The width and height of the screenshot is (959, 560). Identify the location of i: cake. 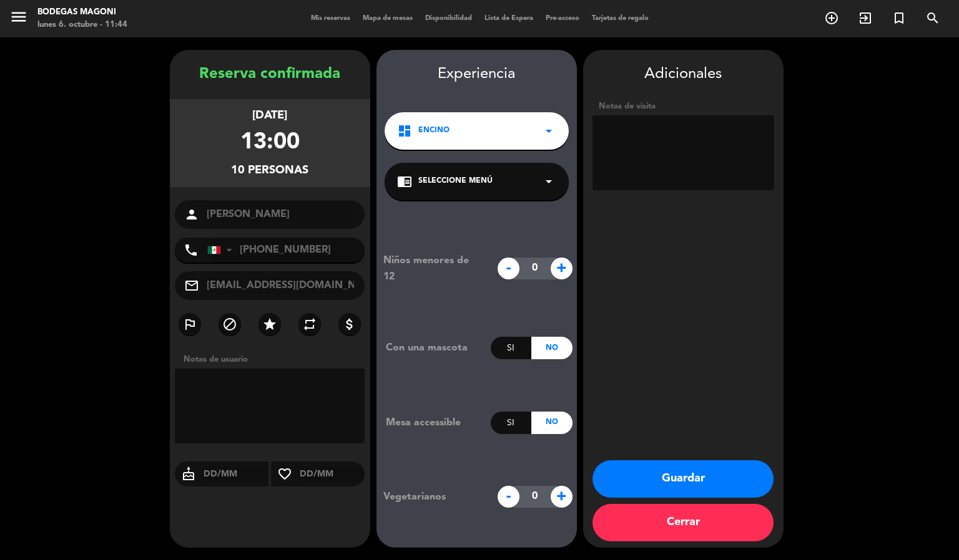
(188, 474).